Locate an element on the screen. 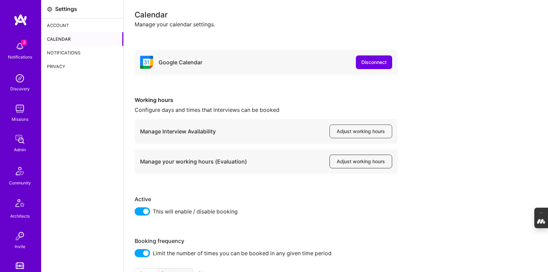 This screenshot has width=548, height=272. img: admin teamwork is located at coordinates (20, 139).